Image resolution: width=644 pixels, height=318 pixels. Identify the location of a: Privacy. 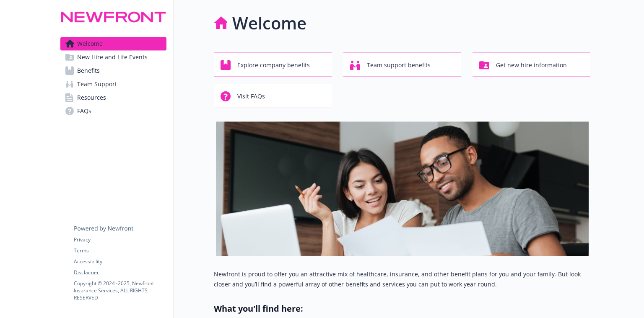
(120, 240).